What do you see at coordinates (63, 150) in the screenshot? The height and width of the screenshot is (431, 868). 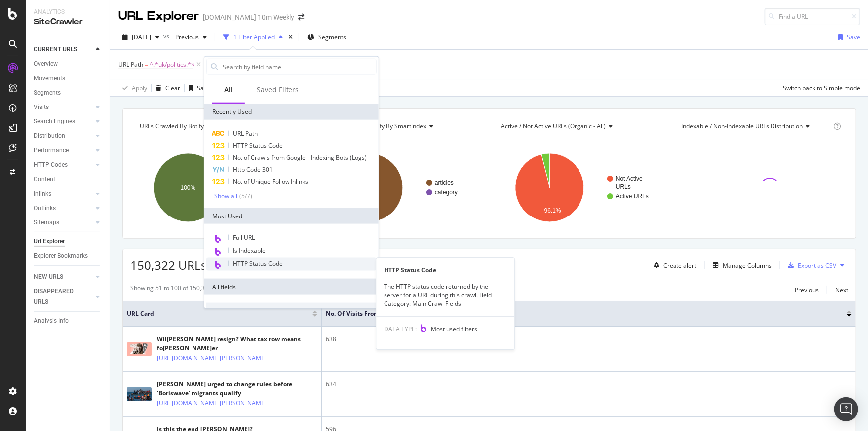 I see `a: Performance` at bounding box center [63, 150].